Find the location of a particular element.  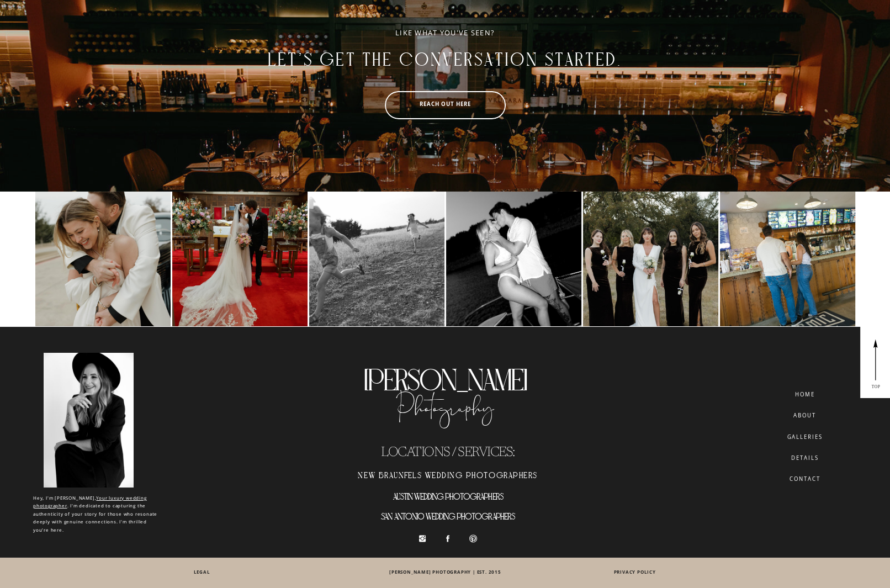

nav: reach out here is located at coordinates (445, 106).